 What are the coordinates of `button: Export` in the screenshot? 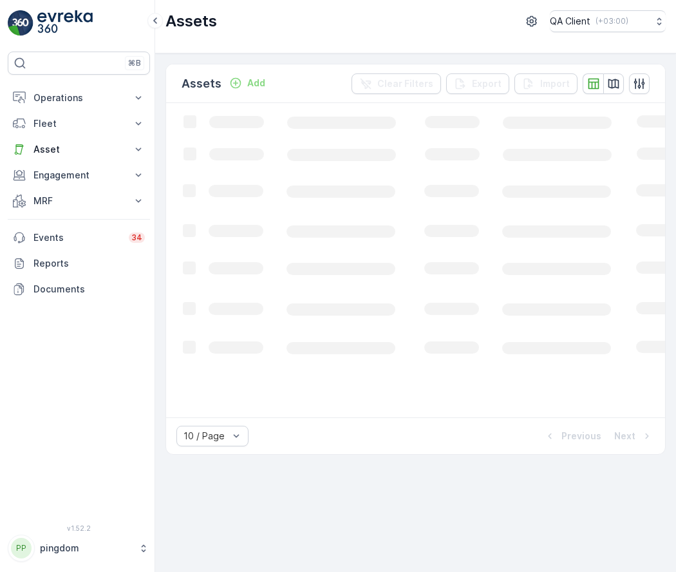 It's located at (478, 84).